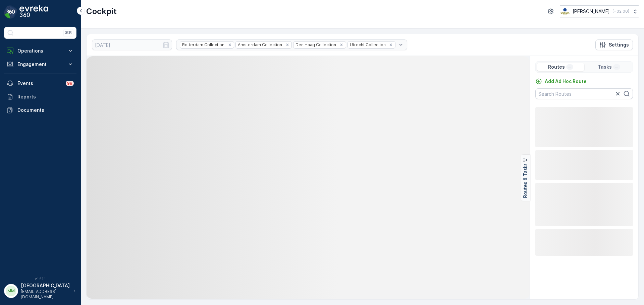 The height and width of the screenshot is (305, 644). Describe the element at coordinates (70, 84) in the screenshot. I see `p: 99` at that location.